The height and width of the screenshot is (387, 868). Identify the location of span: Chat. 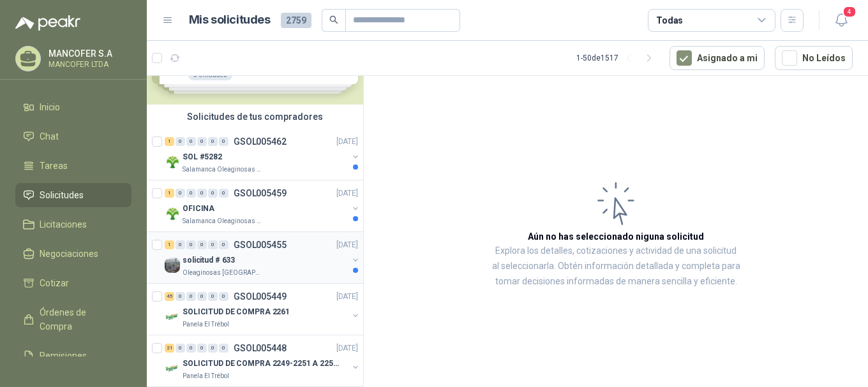
(49, 137).